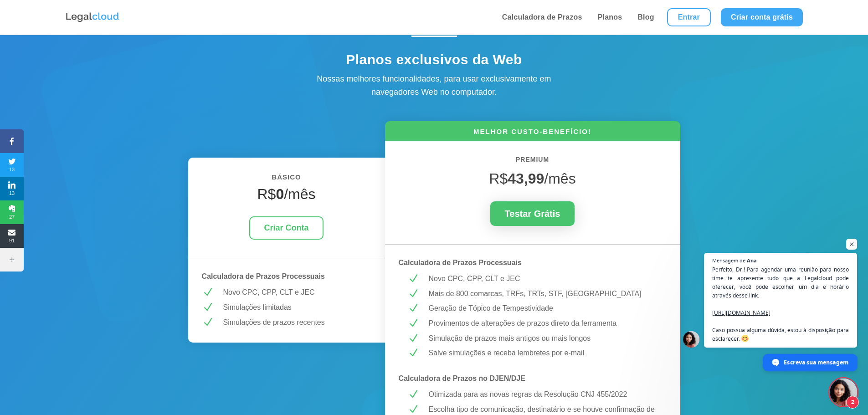 This screenshot has height=415, width=868. I want to click on a: Criar Conta, so click(286, 228).